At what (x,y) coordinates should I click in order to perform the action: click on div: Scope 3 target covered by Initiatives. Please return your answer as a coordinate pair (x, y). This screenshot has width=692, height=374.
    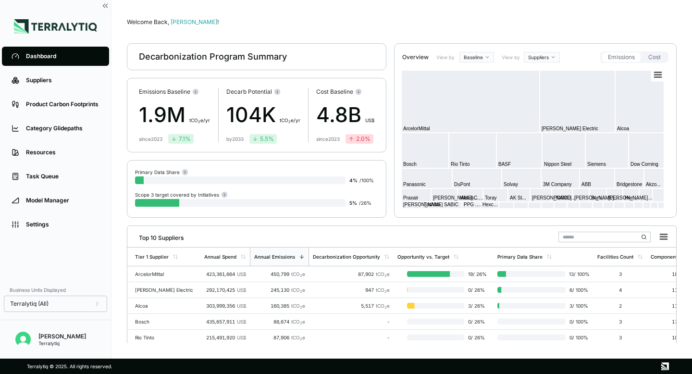
    Looking at the image, I should click on (181, 194).